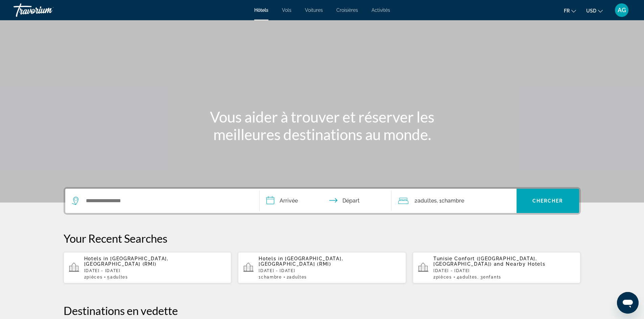 This screenshot has height=319, width=644. I want to click on span: fr, so click(567, 11).